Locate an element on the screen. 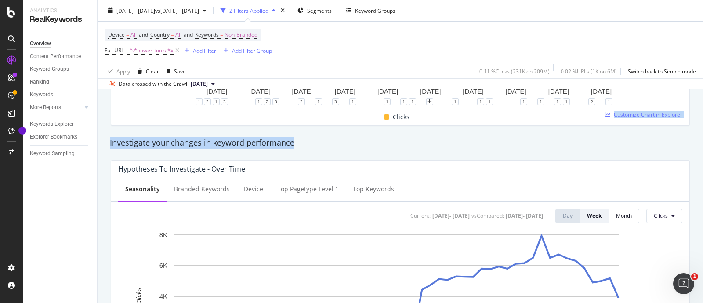  div: More Reports is located at coordinates (45, 107).